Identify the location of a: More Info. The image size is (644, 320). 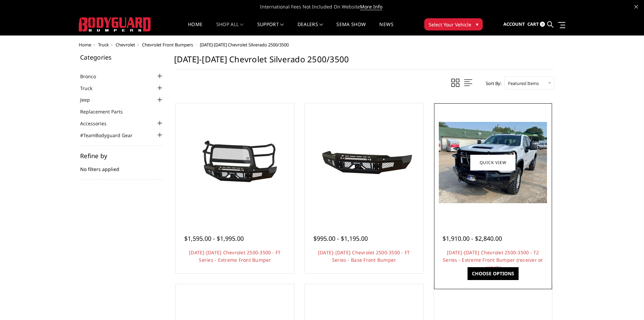
(371, 7).